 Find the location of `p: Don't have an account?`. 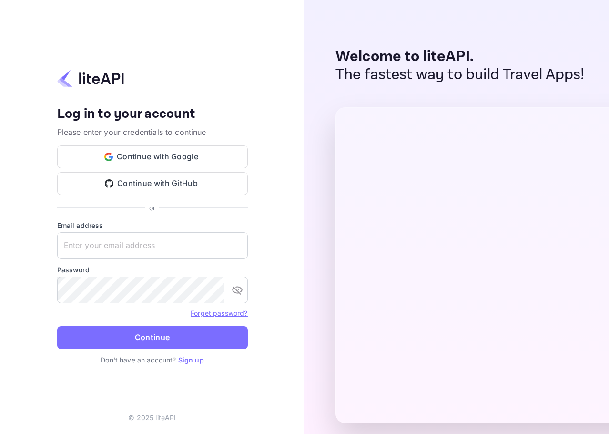

p: Don't have an account? is located at coordinates (153, 359).